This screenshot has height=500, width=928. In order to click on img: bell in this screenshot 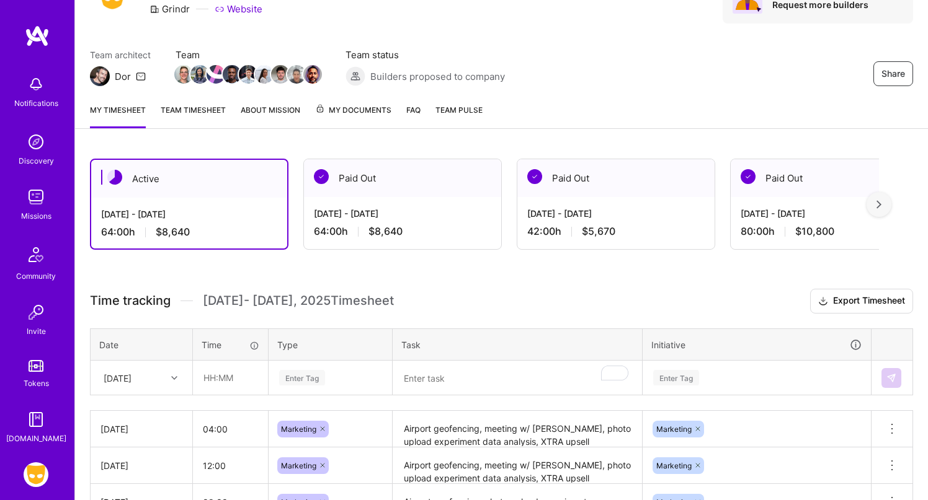, I will do `click(36, 84)`.